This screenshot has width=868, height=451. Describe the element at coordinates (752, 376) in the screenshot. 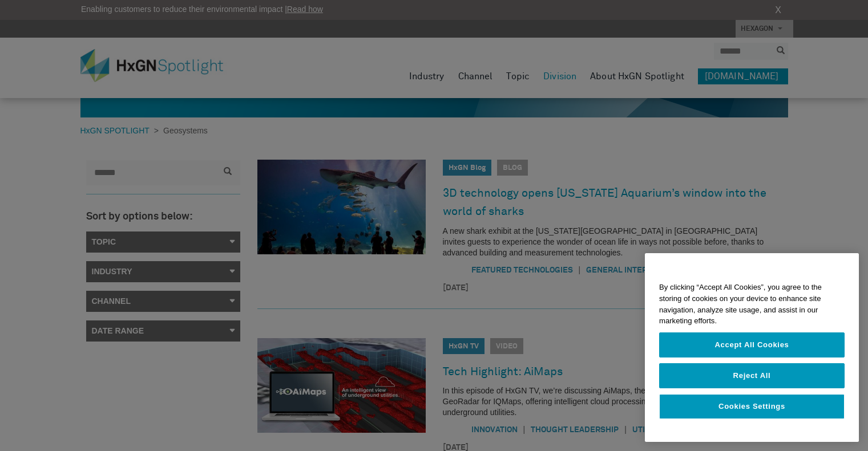

I see `button: Reject All` at that location.